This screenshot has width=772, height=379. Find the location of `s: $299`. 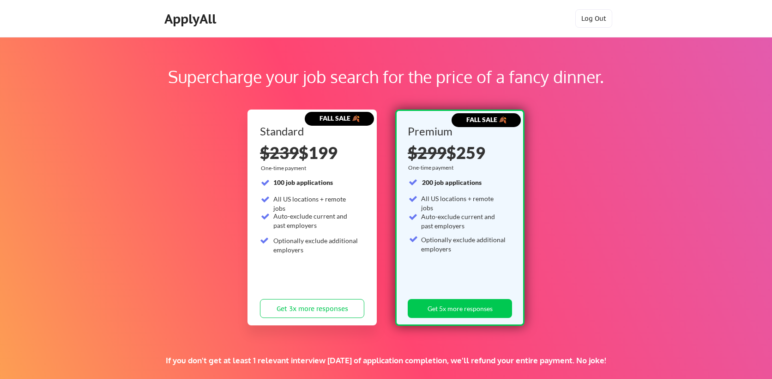

s: $299 is located at coordinates (427, 152).